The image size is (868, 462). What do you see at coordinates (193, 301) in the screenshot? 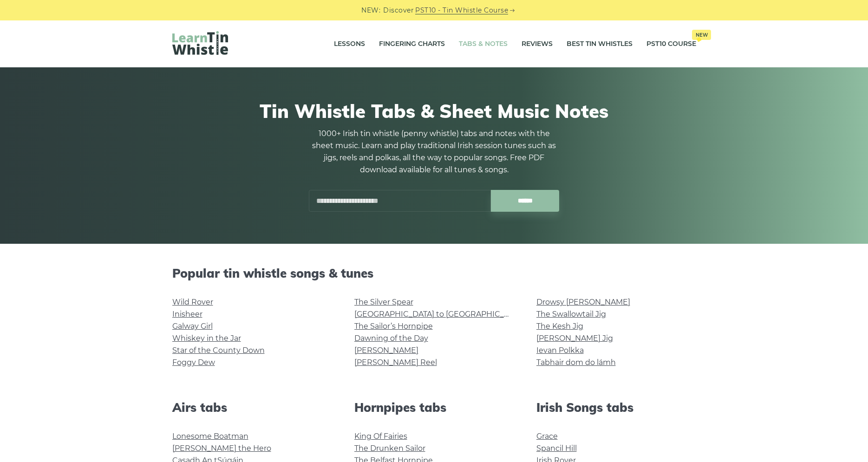
I see `a: Wild Rover` at bounding box center [193, 301].